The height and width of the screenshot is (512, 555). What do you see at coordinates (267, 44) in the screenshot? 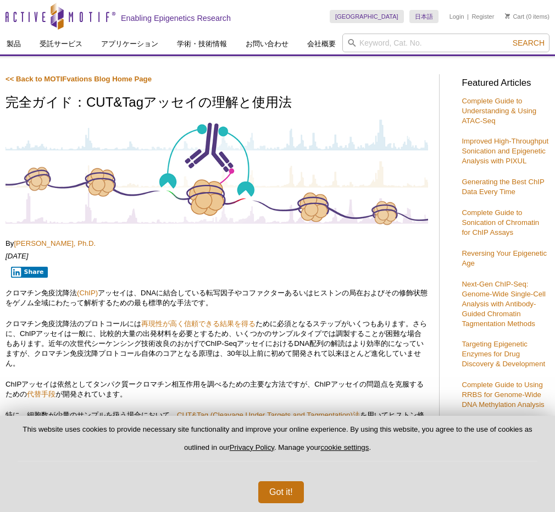
I see `a: お問い合わせ` at bounding box center [267, 44].